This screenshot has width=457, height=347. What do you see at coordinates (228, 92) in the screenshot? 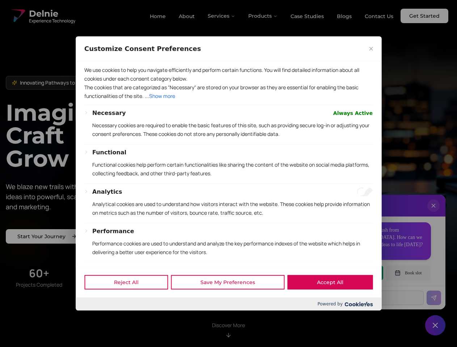
I see `p: The cookies that are categorized as "Necessary" are stored on your browser as they are essential ...` at bounding box center [228, 92].